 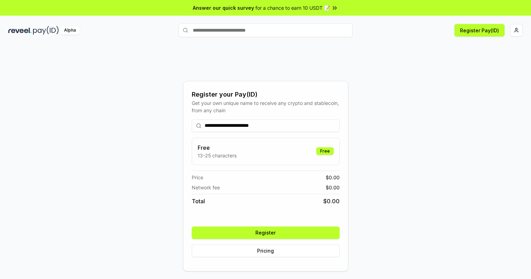 What do you see at coordinates (265, 251) in the screenshot?
I see `button: Pricing` at bounding box center [265, 251].